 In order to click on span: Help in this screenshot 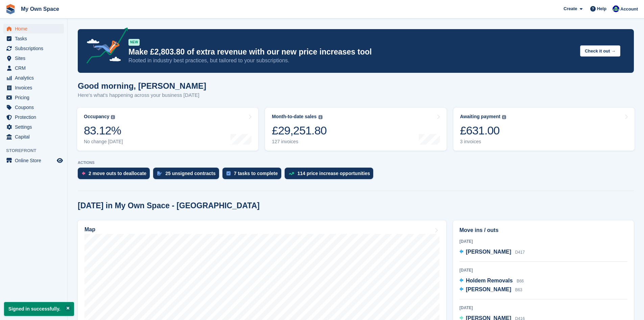, I will do `click(602, 9)`.